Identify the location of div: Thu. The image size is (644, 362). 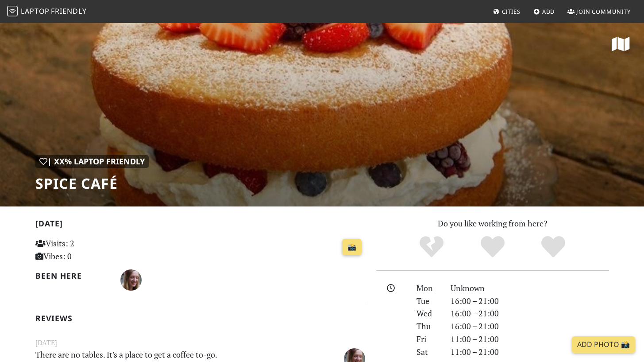
(428, 326).